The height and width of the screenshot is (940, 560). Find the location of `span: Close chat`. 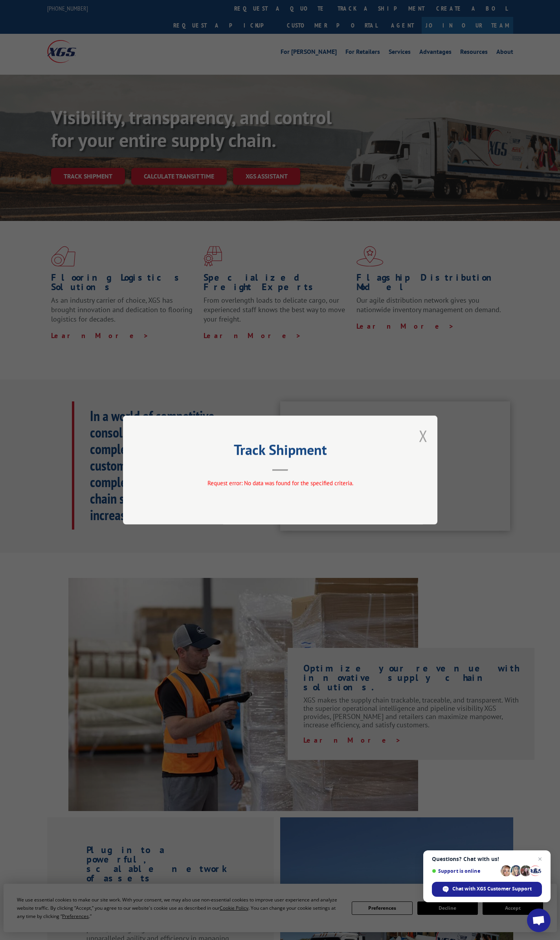

span: Close chat is located at coordinates (540, 859).